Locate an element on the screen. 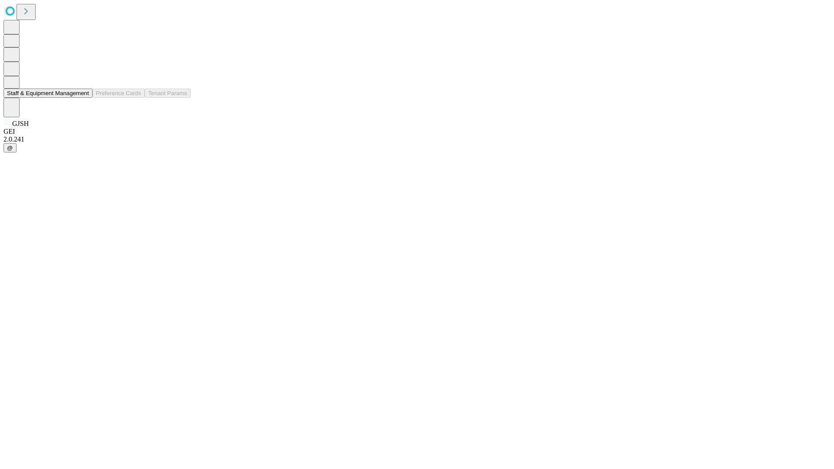 The image size is (834, 469). button: Preference Cards is located at coordinates (119, 93).